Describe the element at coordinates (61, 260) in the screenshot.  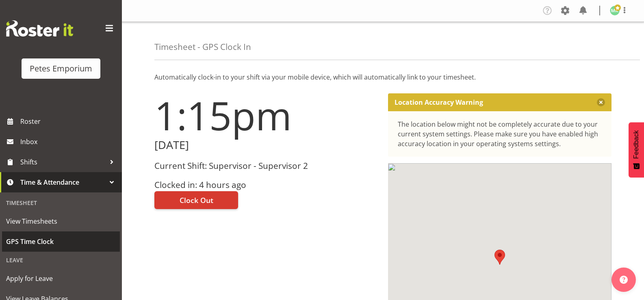
I see `div: Leave` at that location.